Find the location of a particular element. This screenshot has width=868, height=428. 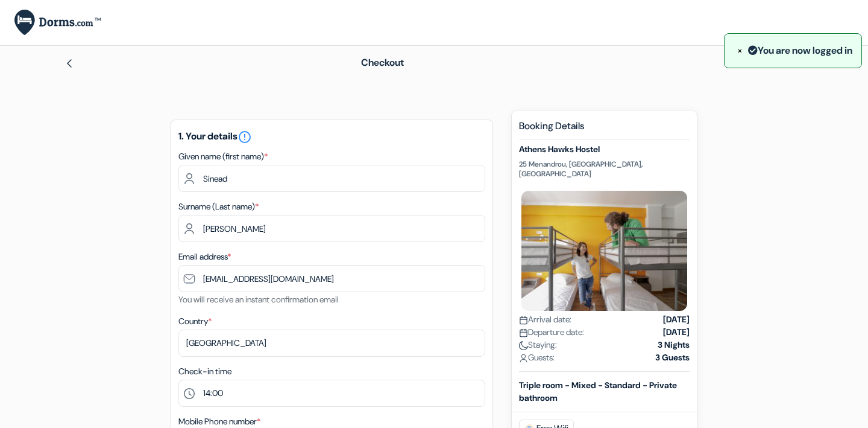

label: Mobile Phone number is located at coordinates (219, 421).